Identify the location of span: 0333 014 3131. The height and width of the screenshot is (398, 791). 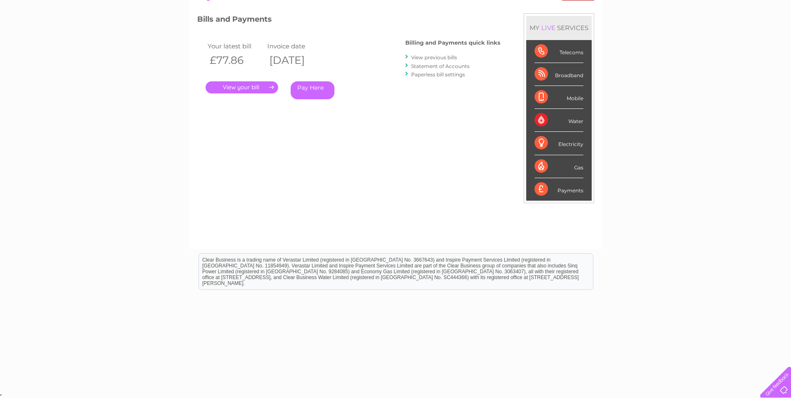
(662, 9).